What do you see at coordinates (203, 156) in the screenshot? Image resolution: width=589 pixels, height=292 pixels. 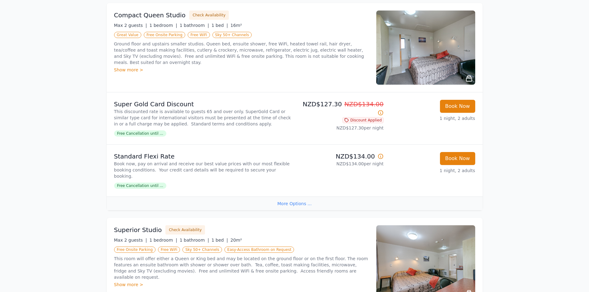 I see `p: Standard Flexi Rate` at bounding box center [203, 156].